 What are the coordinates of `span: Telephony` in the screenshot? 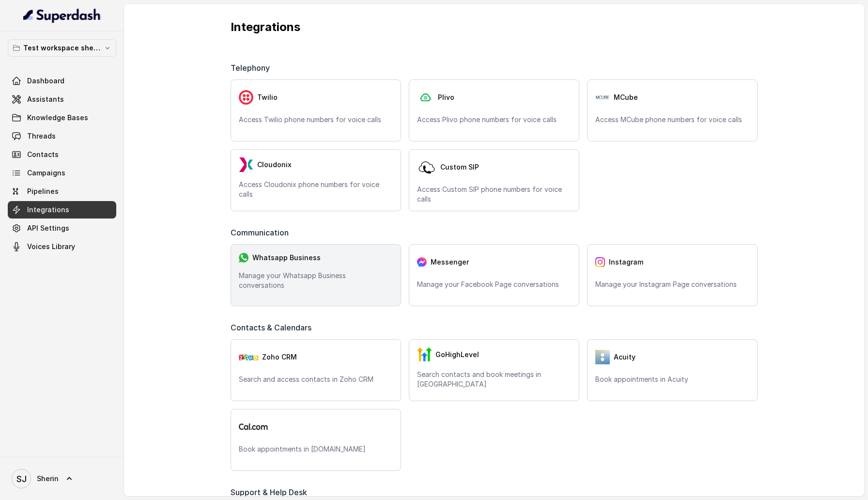 It's located at (251, 68).